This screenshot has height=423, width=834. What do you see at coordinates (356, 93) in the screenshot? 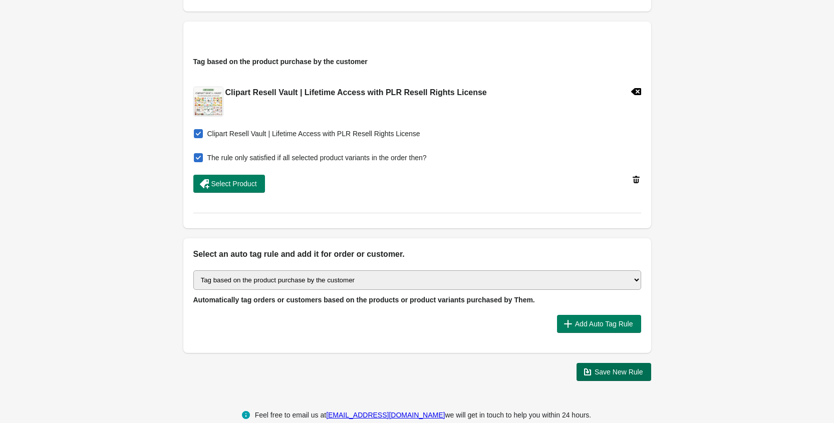
I see `h2: Clipart Resell Vault | Lifetime Access with PLR Resell Rights License` at bounding box center [356, 93].